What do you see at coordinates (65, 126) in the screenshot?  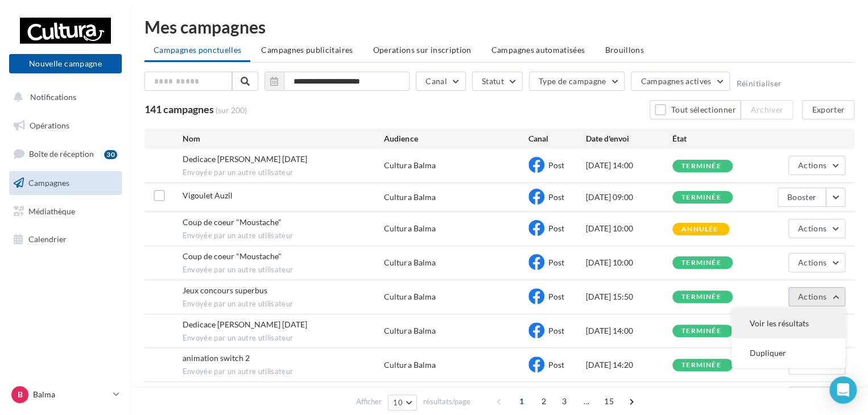 I see `a: Opérations` at bounding box center [65, 126].